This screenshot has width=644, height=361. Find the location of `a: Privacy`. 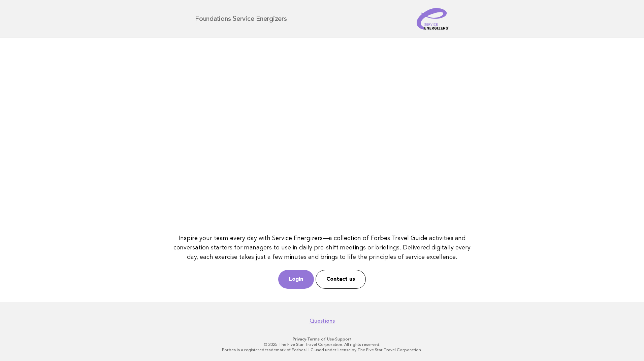

a: Privacy is located at coordinates (299, 339).